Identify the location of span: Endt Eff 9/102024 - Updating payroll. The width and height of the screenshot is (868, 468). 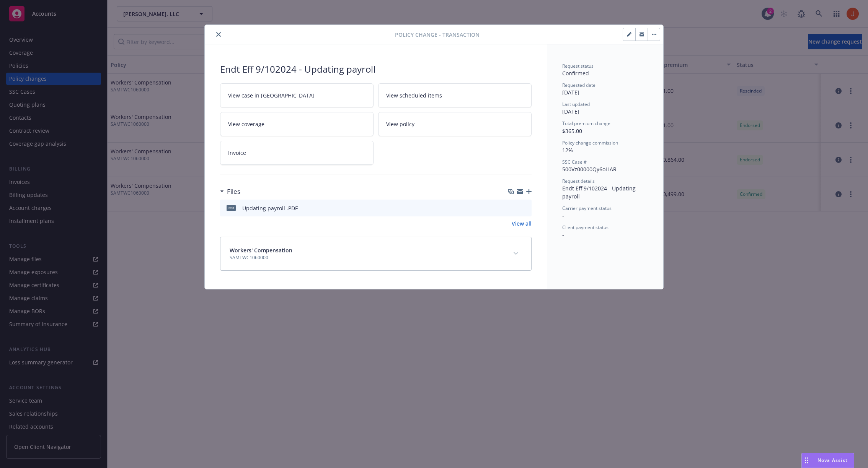
(600, 192).